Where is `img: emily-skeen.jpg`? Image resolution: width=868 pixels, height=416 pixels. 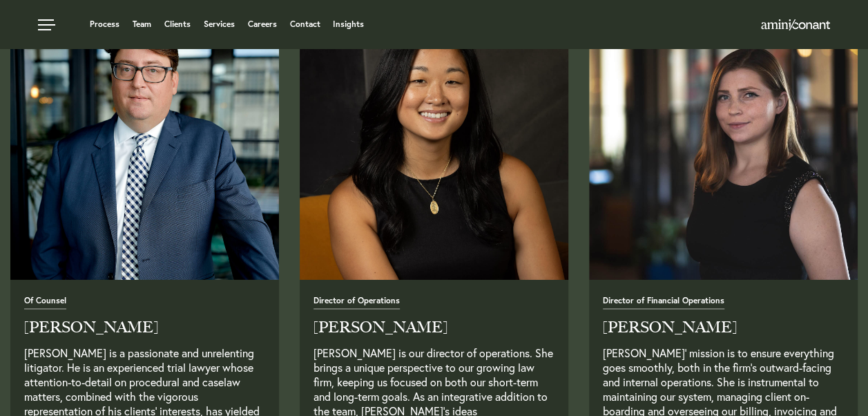 img: emily-skeen.jpg is located at coordinates (433, 145).